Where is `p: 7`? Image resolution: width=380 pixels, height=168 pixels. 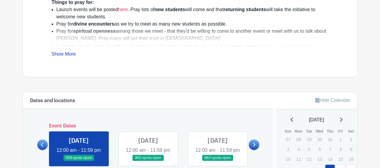
p: 7 is located at coordinates (330, 149).